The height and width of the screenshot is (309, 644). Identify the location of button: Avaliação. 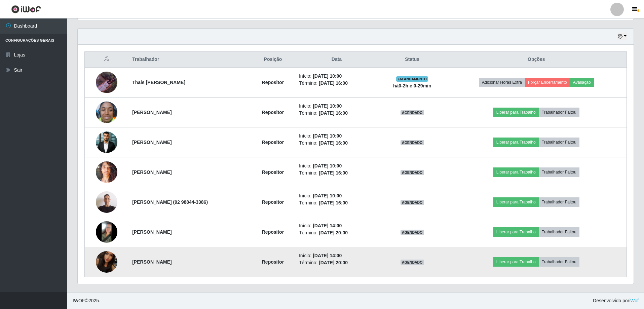
(581, 83).